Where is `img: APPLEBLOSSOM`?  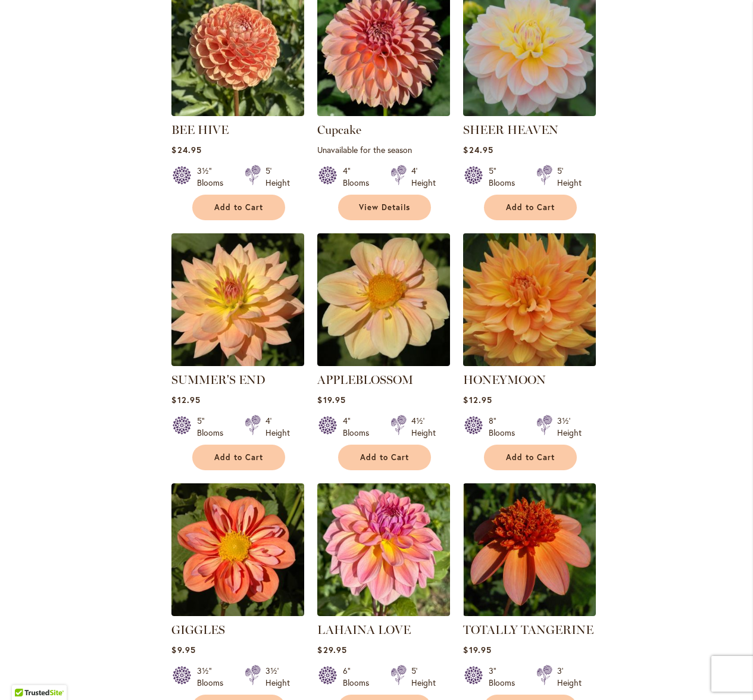
img: APPLEBLOSSOM is located at coordinates (383, 299).